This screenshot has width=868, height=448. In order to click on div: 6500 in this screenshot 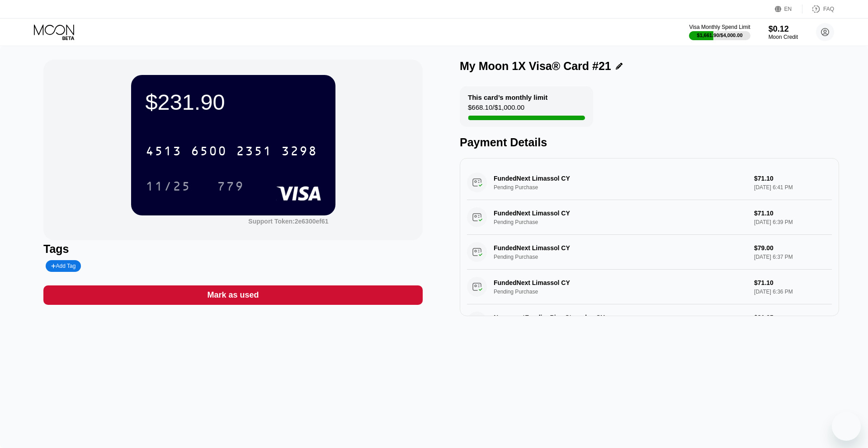, I will do `click(209, 152)`.